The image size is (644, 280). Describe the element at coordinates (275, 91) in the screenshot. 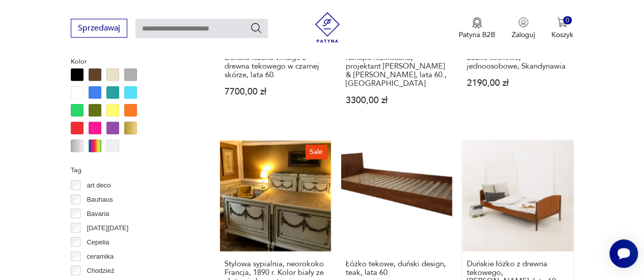

I see `p: 7700,00 zł` at that location.